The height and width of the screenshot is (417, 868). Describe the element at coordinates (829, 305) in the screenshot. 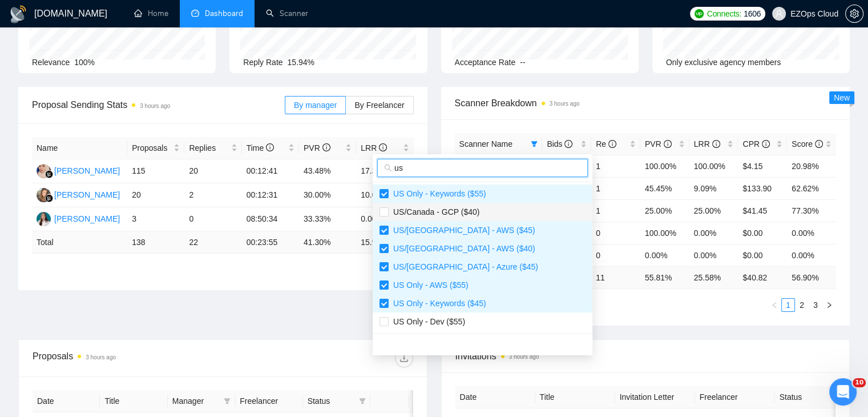

I see `li: Next Page` at that location.